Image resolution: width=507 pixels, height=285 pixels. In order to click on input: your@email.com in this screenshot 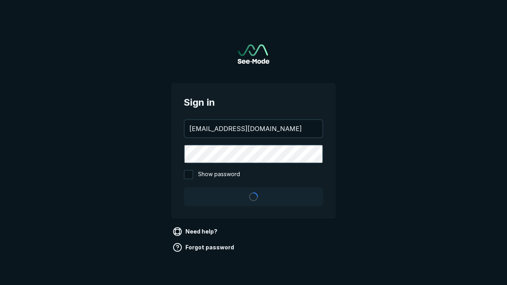, I will do `click(254, 129)`.